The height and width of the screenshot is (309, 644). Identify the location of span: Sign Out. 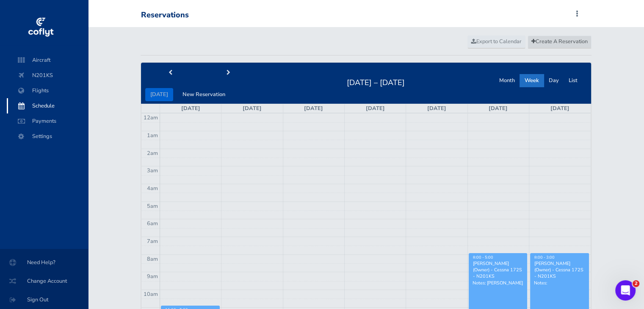
(44, 299).